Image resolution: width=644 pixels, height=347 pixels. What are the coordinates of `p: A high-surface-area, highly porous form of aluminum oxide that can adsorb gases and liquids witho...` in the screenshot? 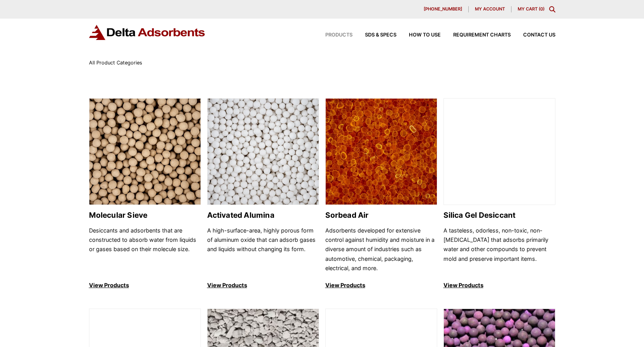 It's located at (263, 250).